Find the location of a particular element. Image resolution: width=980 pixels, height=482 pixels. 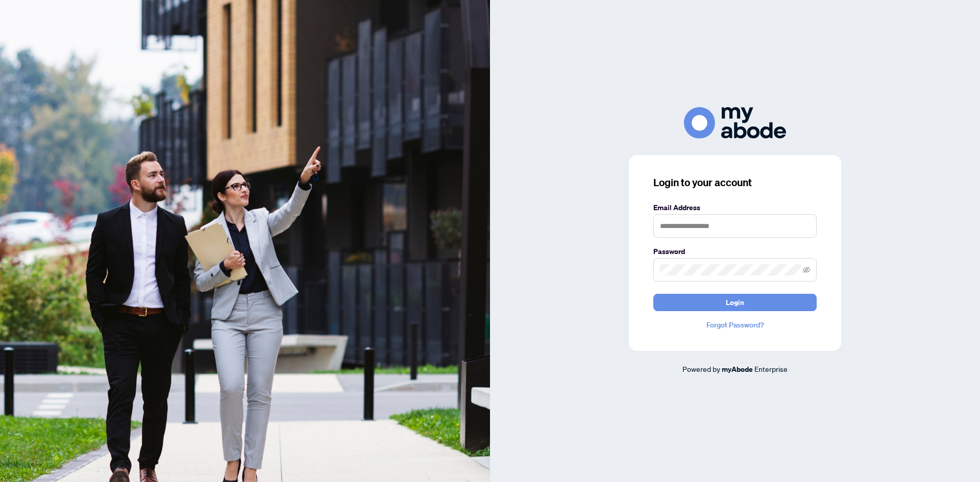

label: Password is located at coordinates (735, 252).